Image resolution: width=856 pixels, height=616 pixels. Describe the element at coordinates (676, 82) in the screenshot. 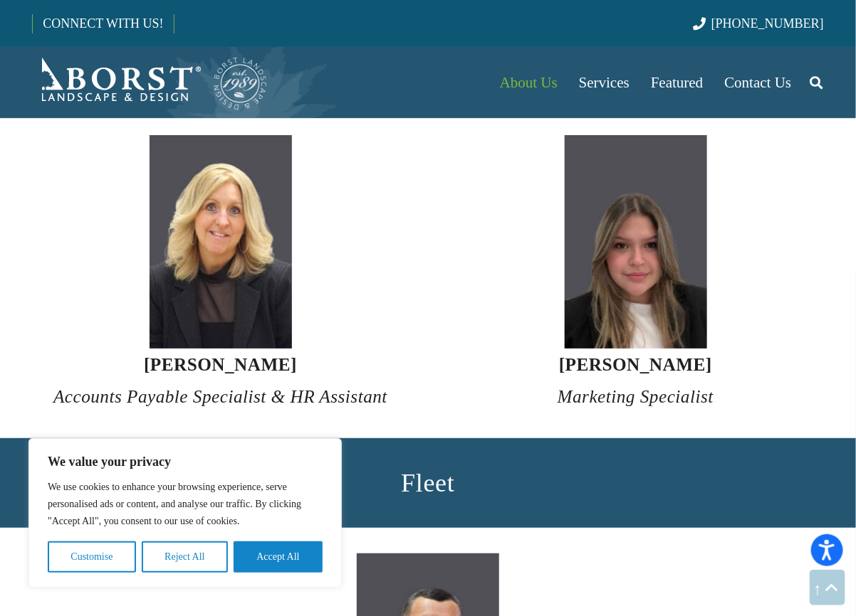

I see `a: Featured` at that location.